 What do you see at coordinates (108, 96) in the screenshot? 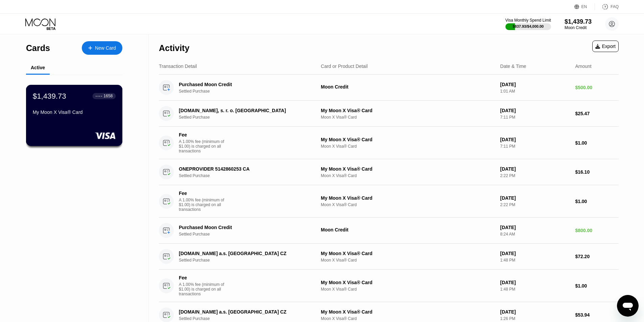
I see `div: 1658` at bounding box center [108, 96].